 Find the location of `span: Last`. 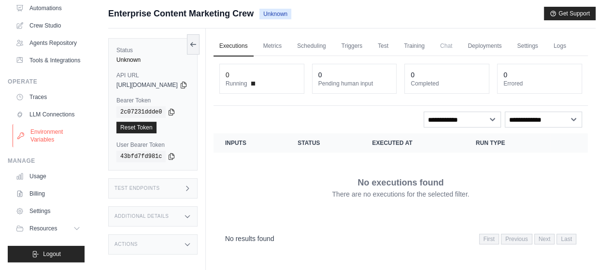

span: Last is located at coordinates (566, 239).